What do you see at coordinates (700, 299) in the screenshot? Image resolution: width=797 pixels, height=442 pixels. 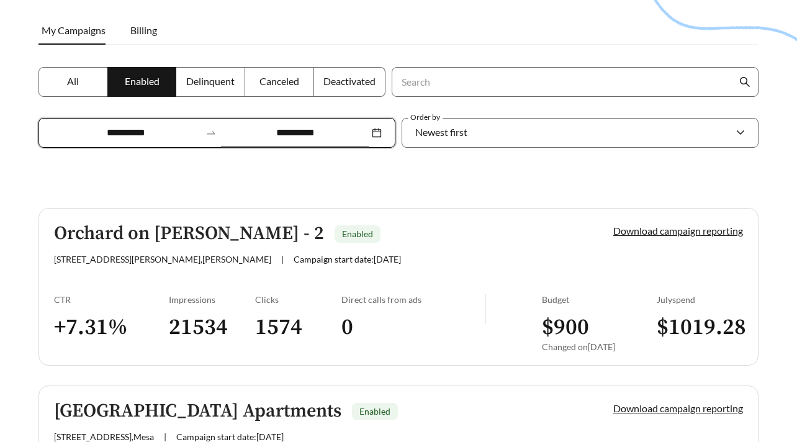 I see `div: July spend` at bounding box center [700, 299].